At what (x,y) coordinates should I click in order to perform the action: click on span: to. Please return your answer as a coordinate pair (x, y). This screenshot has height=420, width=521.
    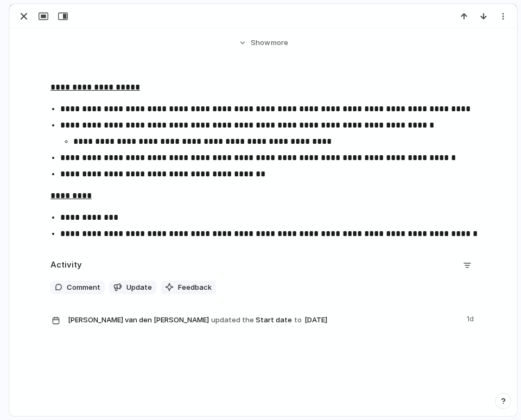
    Looking at the image, I should click on (298, 320).